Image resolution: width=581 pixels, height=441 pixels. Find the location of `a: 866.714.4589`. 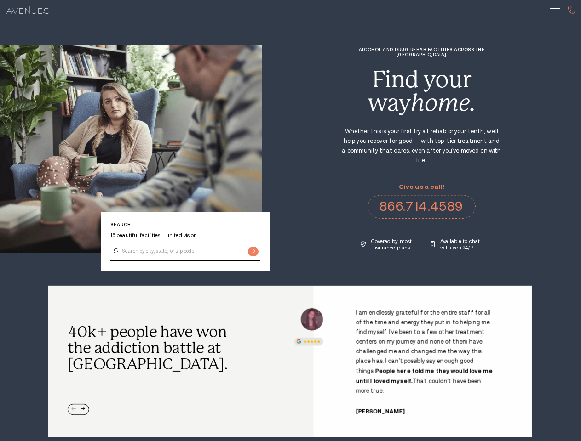

a: 866.714.4589 is located at coordinates (421, 207).